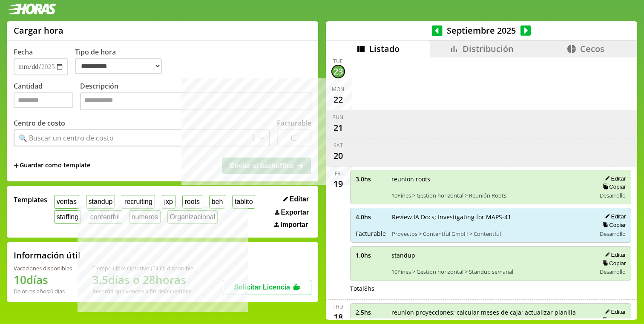 The width and height of the screenshot is (644, 324). I want to click on span: Solicitar Licencia, so click(262, 287).